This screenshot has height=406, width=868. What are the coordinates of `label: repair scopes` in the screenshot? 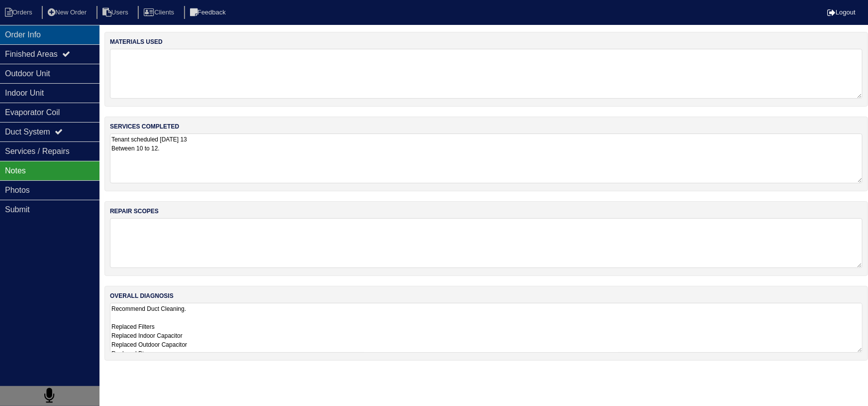 It's located at (135, 211).